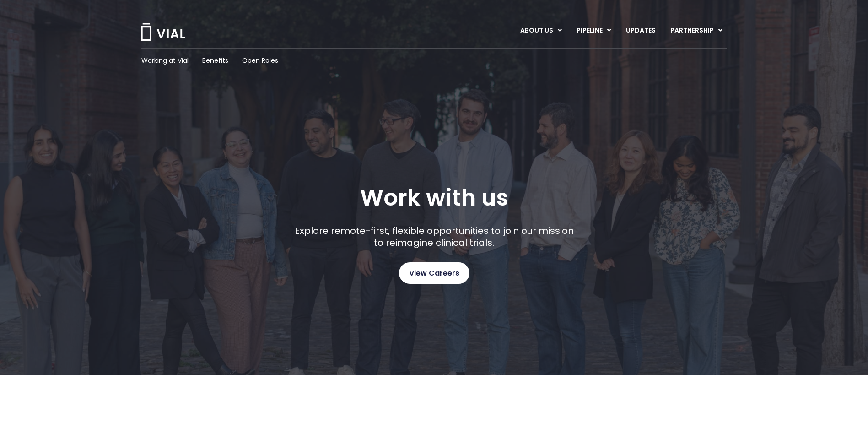 Image resolution: width=868 pixels, height=423 pixels. Describe the element at coordinates (260, 61) in the screenshot. I see `span: Open Roles` at that location.